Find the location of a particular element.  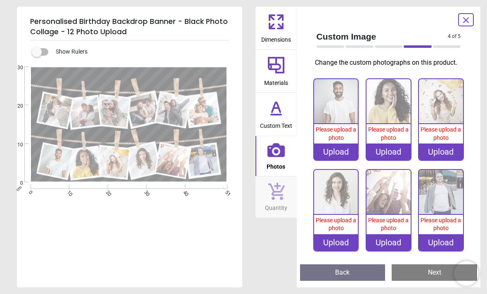

button: Materials is located at coordinates (276, 71).